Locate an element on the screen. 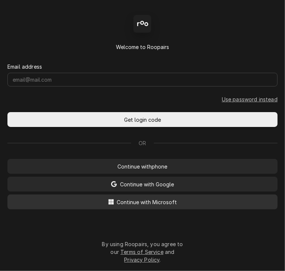 Image resolution: width=285 pixels, height=271 pixels. span: Get login code is located at coordinates (142, 120).